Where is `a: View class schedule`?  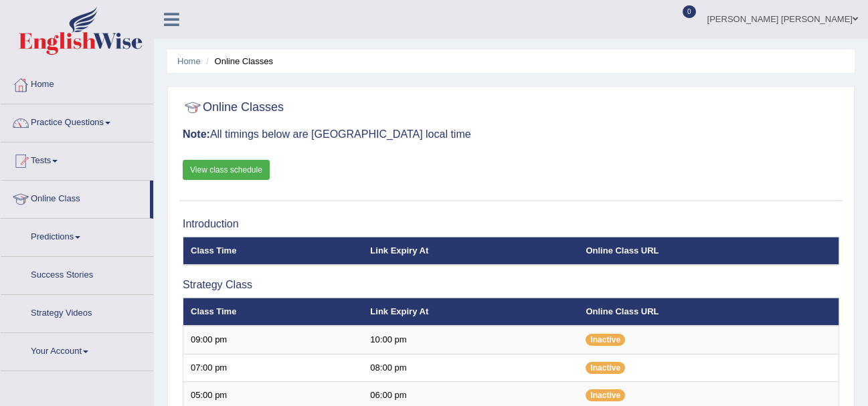 a: View class schedule is located at coordinates (226, 170).